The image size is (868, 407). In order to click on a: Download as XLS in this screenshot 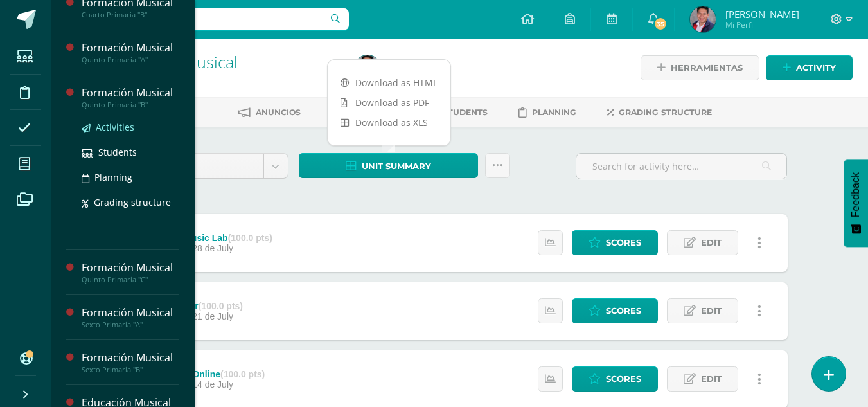, I will do `click(389, 122)`.